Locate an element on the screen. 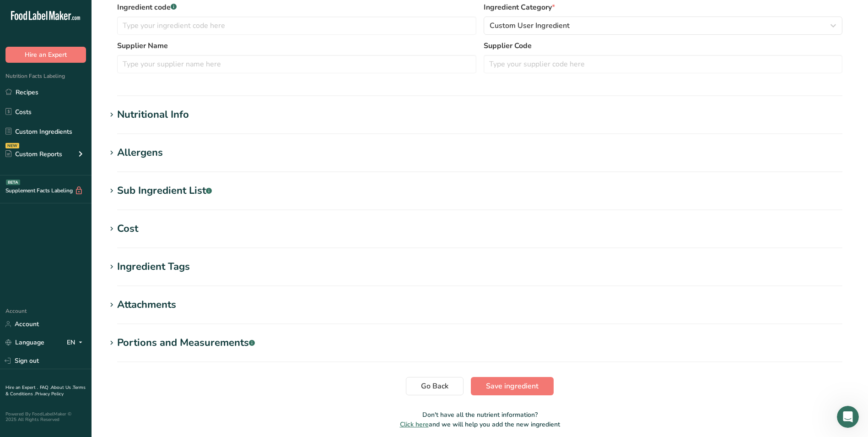  div: Sub Ingredient List is located at coordinates (164, 190).